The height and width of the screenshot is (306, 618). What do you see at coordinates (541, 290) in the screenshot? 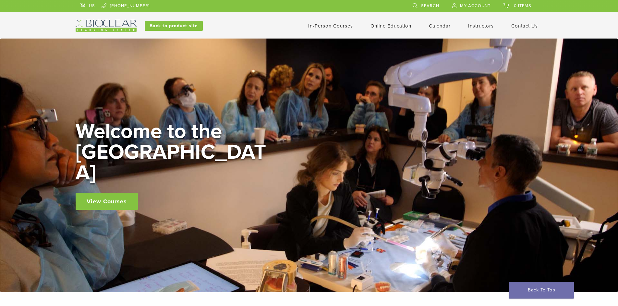
I see `a: Back To Top` at bounding box center [541, 290].